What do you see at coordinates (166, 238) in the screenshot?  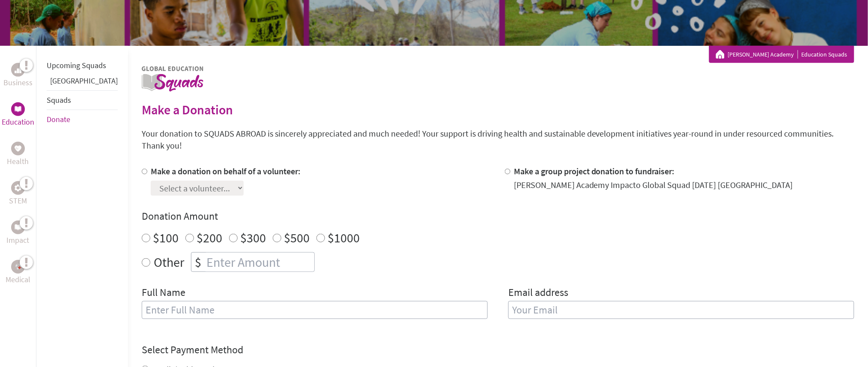 I see `label: $100` at bounding box center [166, 238].